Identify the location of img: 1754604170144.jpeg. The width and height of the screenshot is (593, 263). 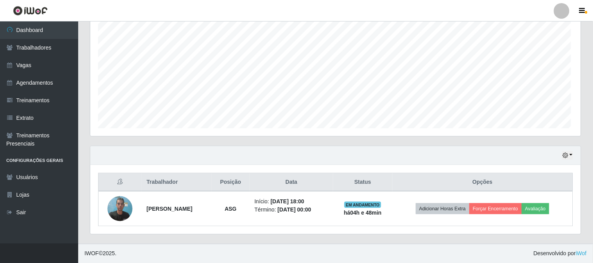
(120, 209).